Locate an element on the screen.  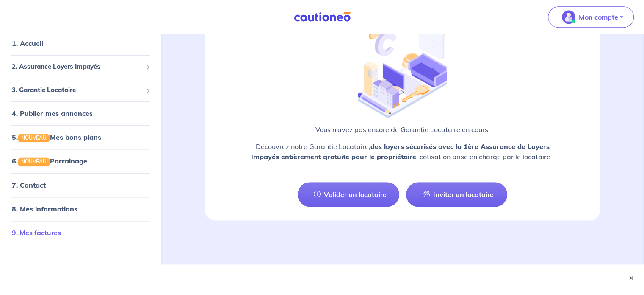
span: 3. Garantie Locataire is located at coordinates (77, 90).